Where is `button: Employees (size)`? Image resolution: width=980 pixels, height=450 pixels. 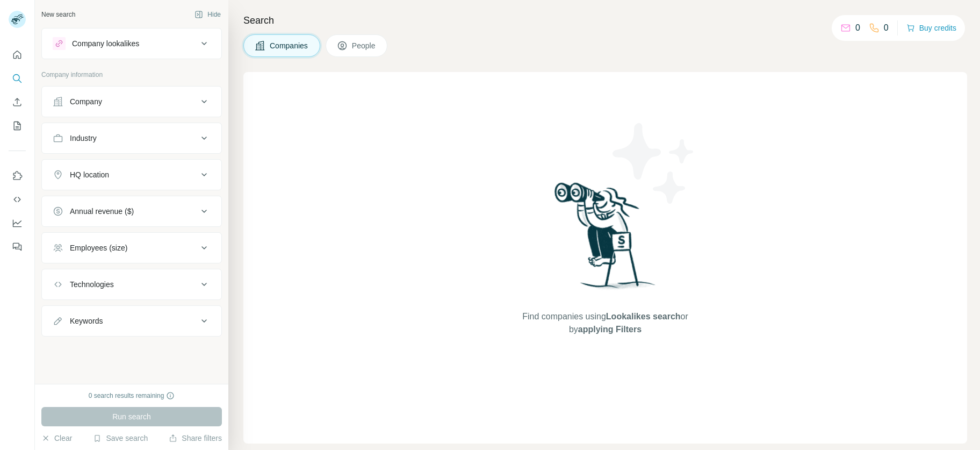 button: Employees (size) is located at coordinates (132, 248).